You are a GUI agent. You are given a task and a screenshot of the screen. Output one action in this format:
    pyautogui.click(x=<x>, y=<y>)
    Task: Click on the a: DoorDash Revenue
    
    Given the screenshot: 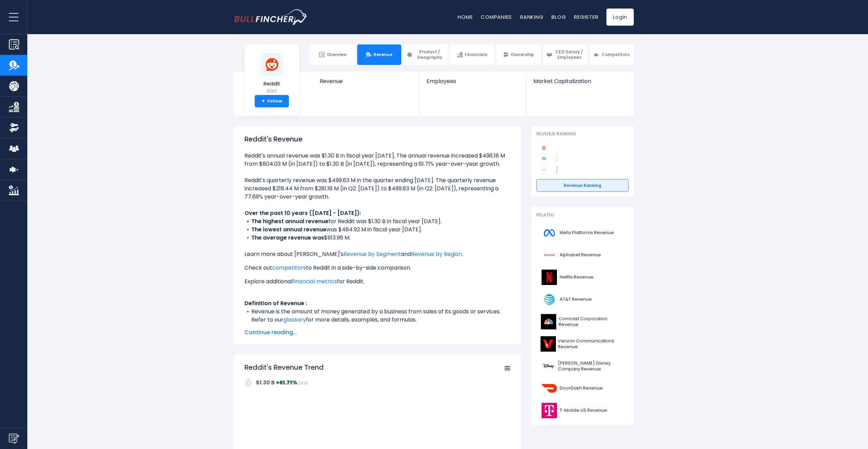 What is the action you would take?
    pyautogui.click(x=583, y=388)
    